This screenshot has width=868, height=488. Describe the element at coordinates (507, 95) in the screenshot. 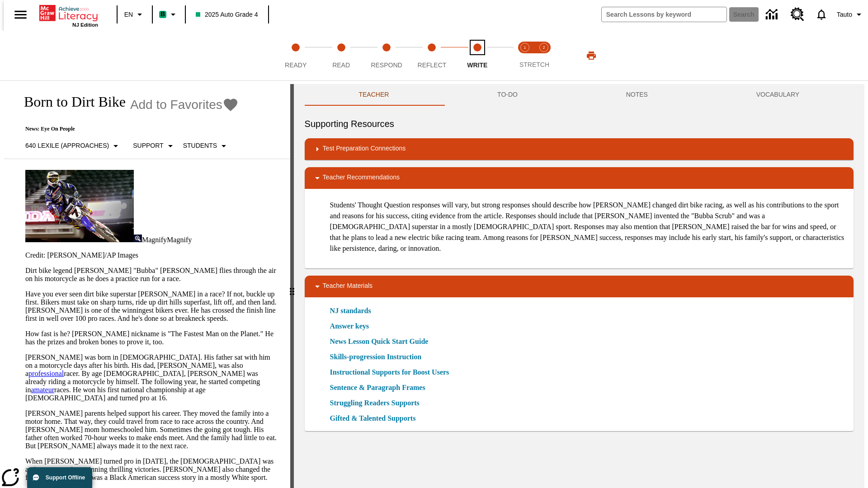

I see `button: TO-DO` at that location.